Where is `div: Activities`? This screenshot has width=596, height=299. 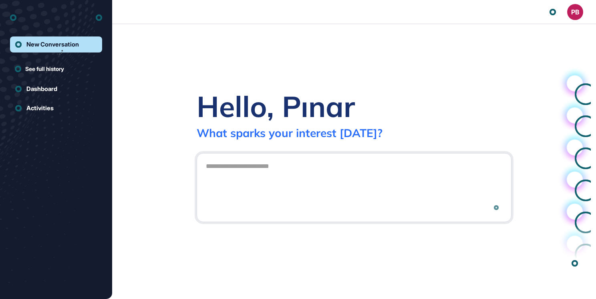 div: Activities is located at coordinates (40, 108).